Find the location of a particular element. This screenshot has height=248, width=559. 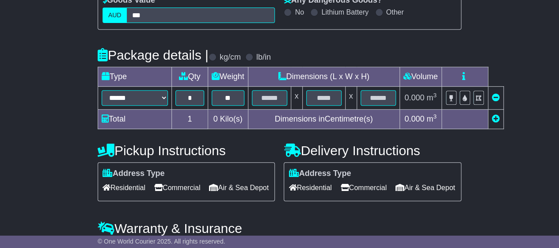

label: No is located at coordinates (299, 12).